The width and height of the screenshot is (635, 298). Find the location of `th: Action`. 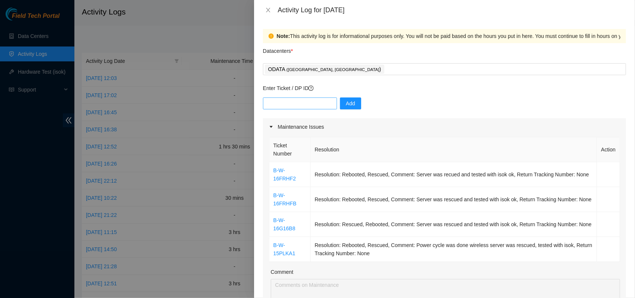

th: Action is located at coordinates (609, 150).